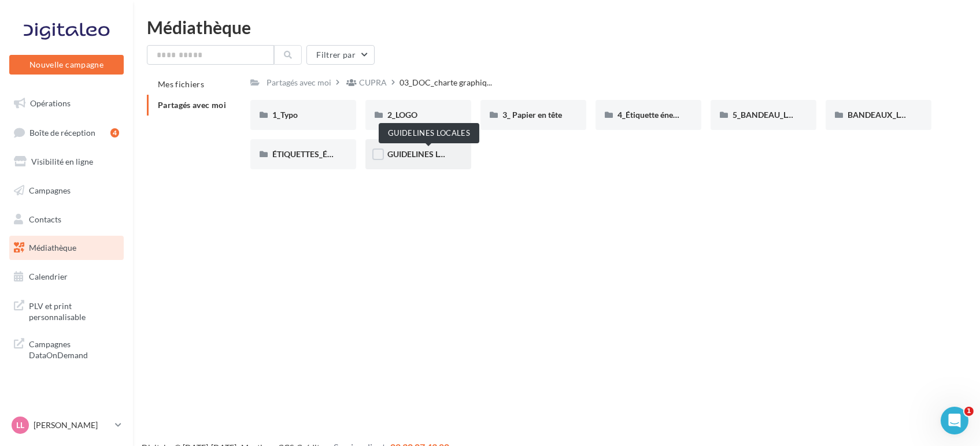 The image size is (980, 446). What do you see at coordinates (62, 161) in the screenshot?
I see `span: Visibilité en ligne` at bounding box center [62, 161].